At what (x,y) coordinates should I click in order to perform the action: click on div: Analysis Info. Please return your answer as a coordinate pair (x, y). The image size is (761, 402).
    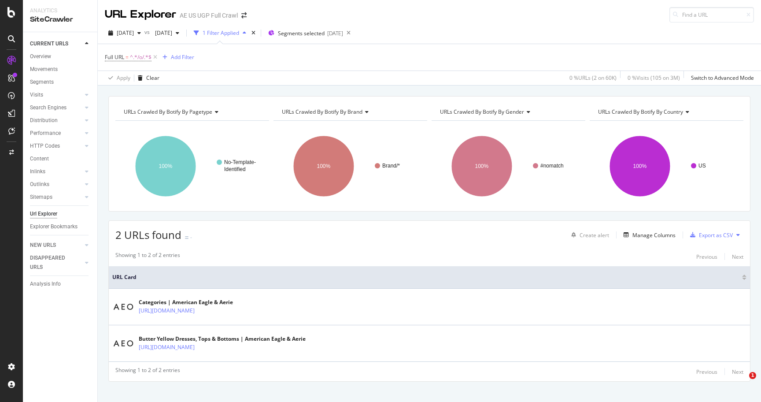
    Looking at the image, I should click on (45, 284).